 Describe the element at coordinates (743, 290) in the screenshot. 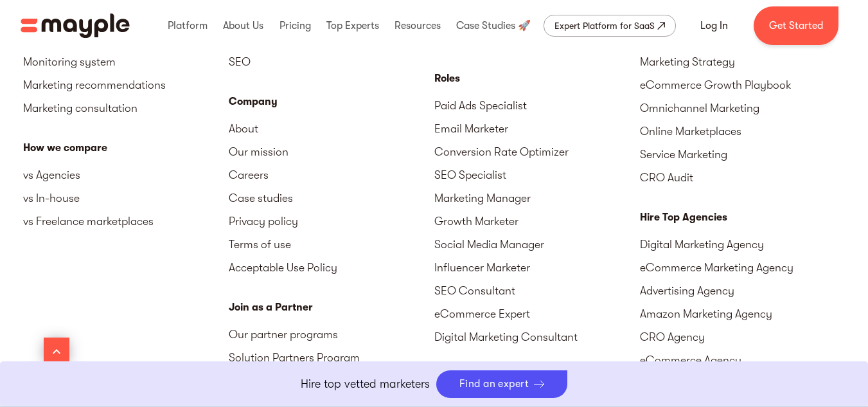

I see `a: Advertising Agency` at that location.